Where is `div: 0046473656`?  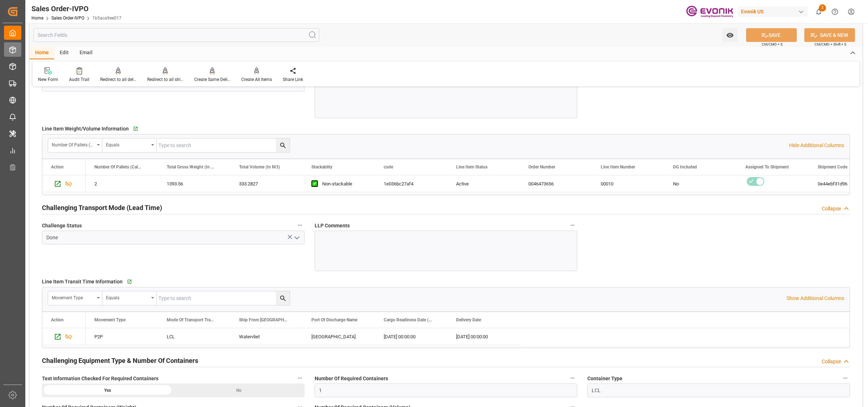
div: 0046473656 is located at coordinates (556, 184).